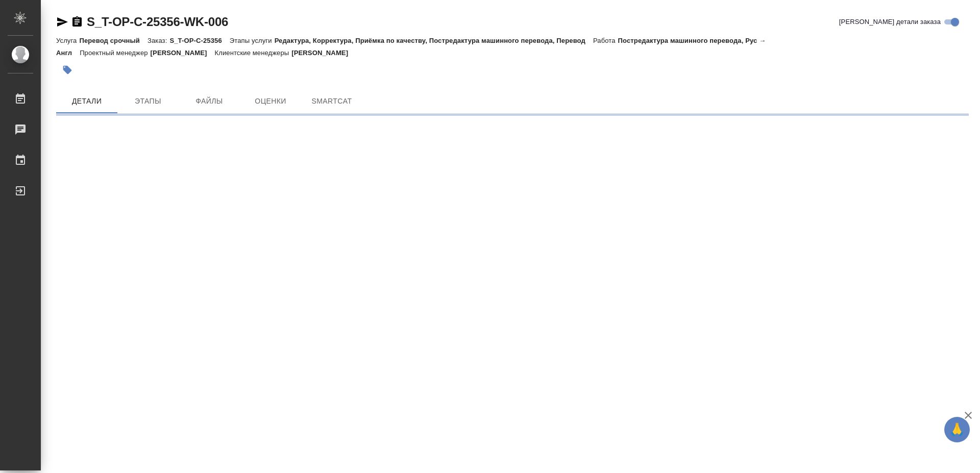 The width and height of the screenshot is (980, 473). Describe the element at coordinates (67, 70) in the screenshot. I see `button: Добавить тэг` at that location.